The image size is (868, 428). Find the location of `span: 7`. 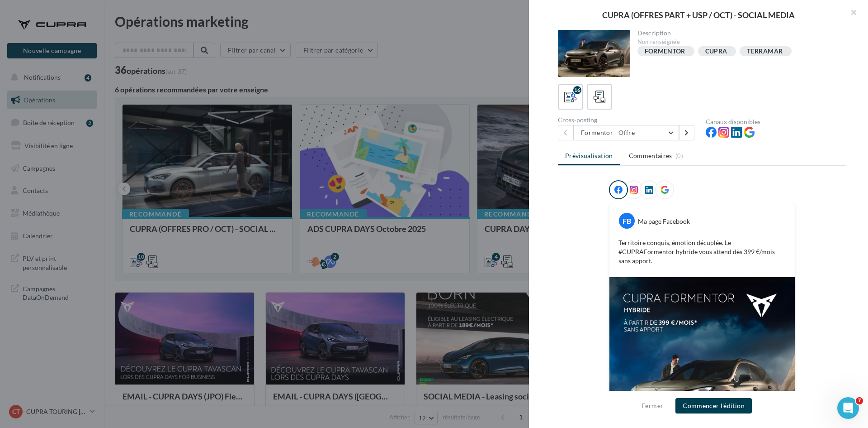

span: 7 is located at coordinates (859, 400).